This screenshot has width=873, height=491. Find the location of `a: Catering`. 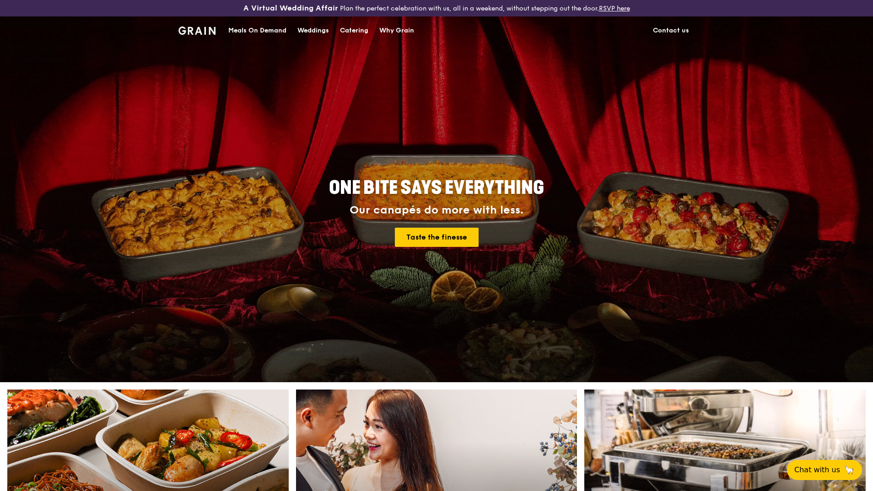

a: Catering is located at coordinates (354, 31).